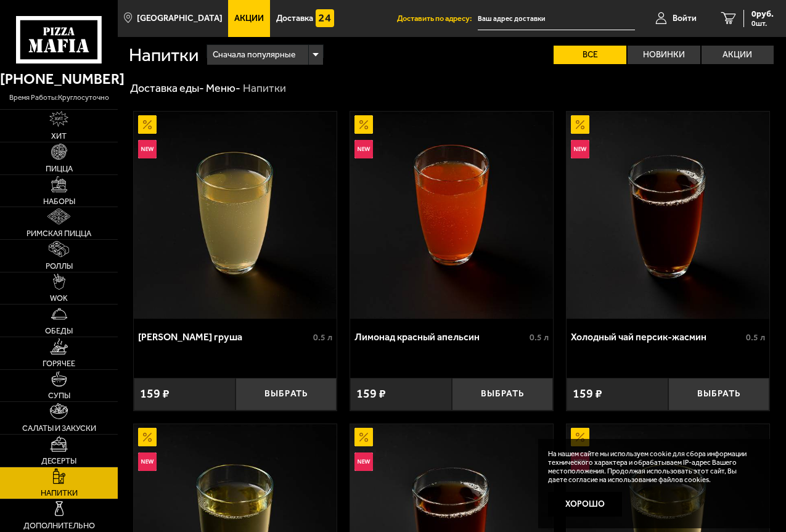 Image resolution: width=786 pixels, height=532 pixels. Describe the element at coordinates (59, 201) in the screenshot. I see `span: Наборы` at that location.